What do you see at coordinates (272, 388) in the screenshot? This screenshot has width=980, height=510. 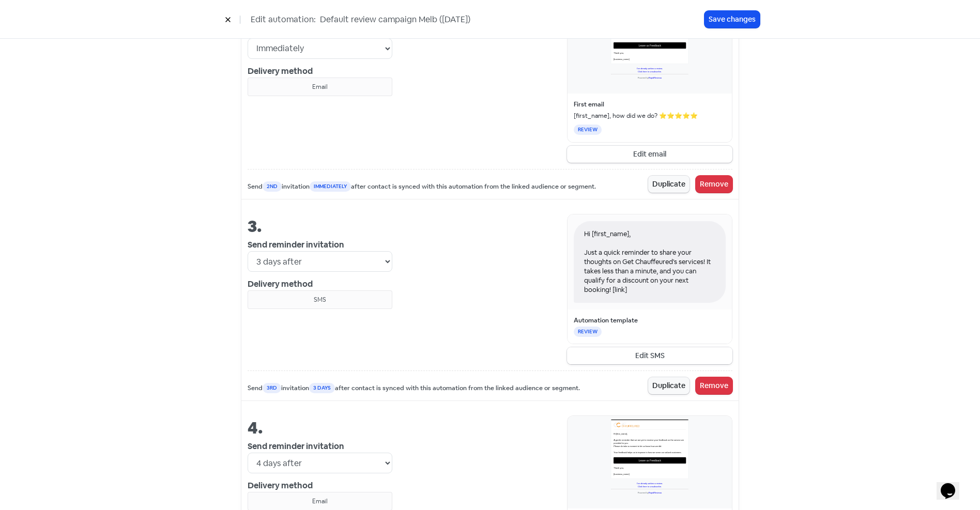 I see `span: 3rd` at bounding box center [272, 388].